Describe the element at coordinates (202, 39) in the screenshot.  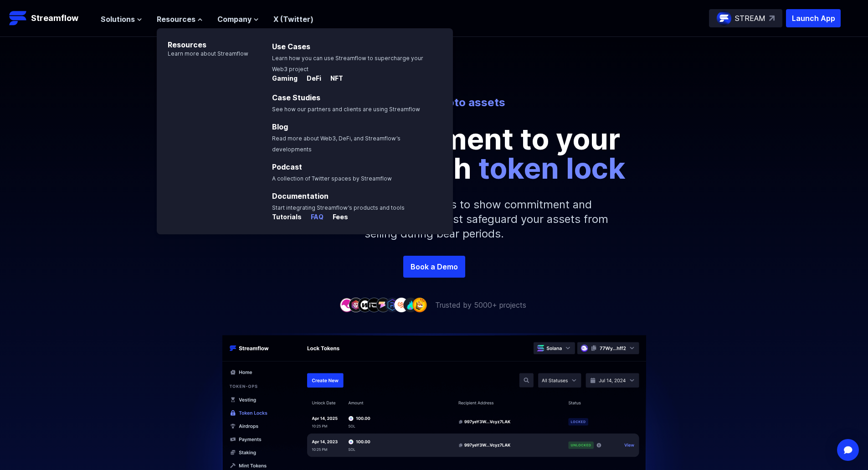
I see `p: Resources` at that location.